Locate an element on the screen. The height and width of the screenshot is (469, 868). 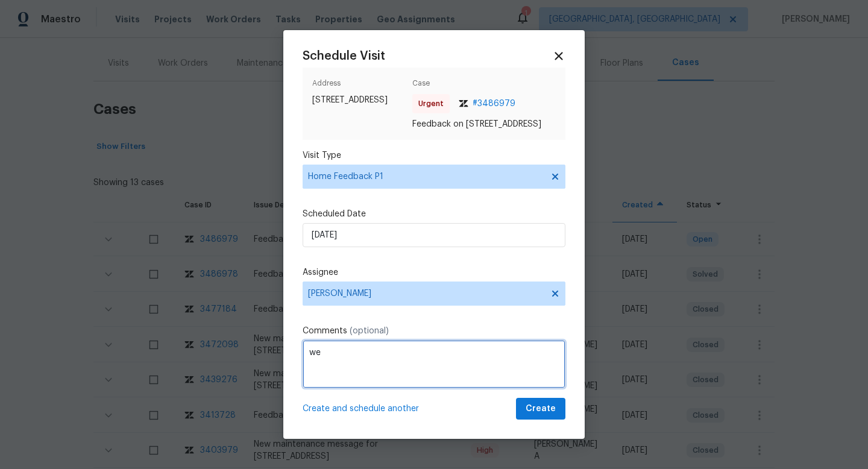
span: Create is located at coordinates (541, 409).